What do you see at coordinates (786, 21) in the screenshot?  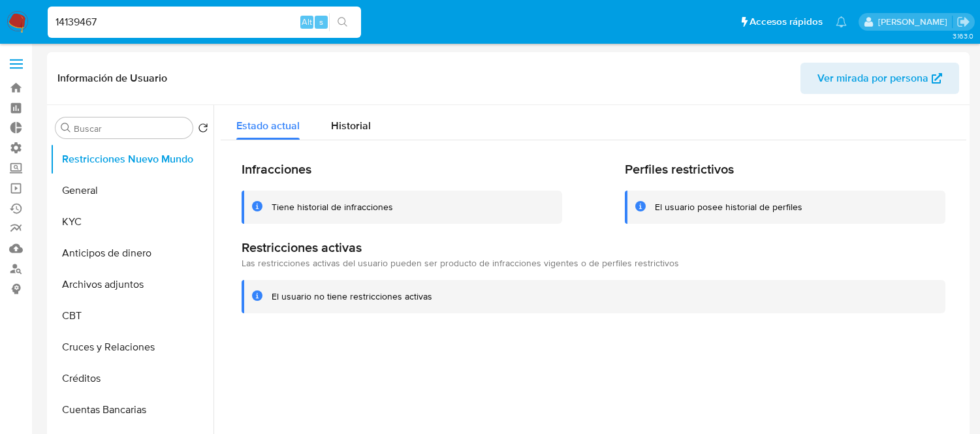 I see `span: Accesos rápidos` at bounding box center [786, 21].